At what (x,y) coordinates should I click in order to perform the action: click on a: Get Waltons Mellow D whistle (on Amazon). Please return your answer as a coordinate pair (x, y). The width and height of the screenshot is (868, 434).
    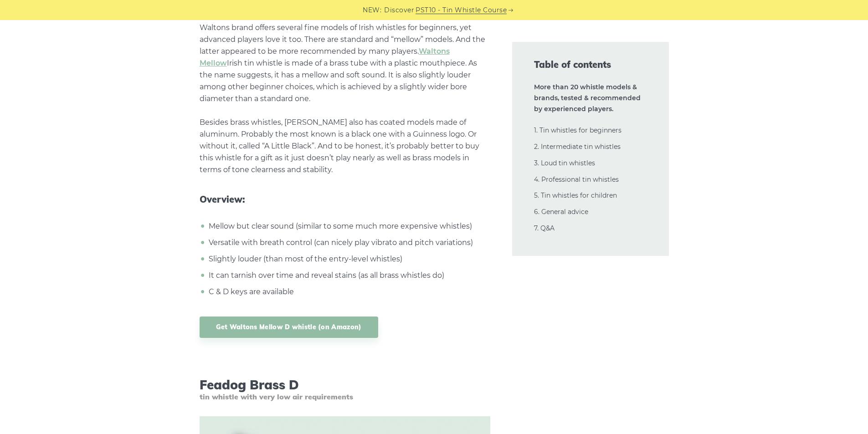
    Looking at the image, I should click on (289, 327).